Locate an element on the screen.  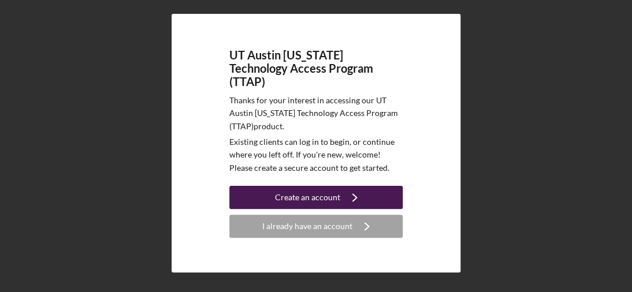
button: I already have an account is located at coordinates (316, 227).